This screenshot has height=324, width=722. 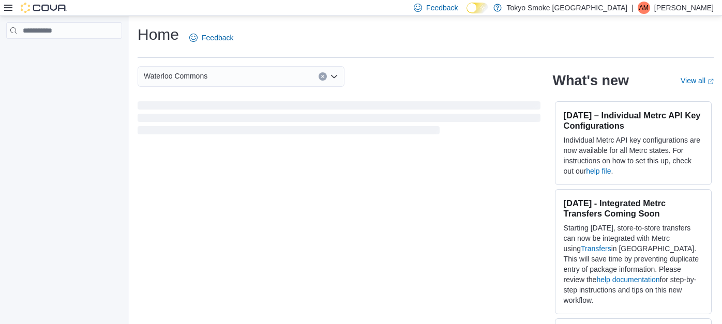 I want to click on a: Feedback, so click(x=211, y=38).